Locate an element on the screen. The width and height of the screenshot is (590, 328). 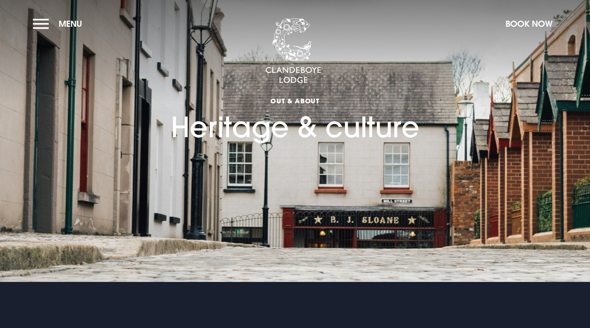
button: Book Now is located at coordinates (529, 23).